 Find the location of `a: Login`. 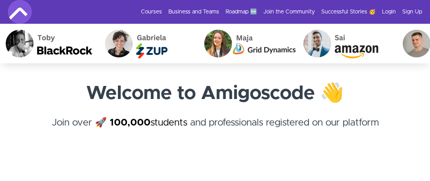

a: Login is located at coordinates (389, 12).